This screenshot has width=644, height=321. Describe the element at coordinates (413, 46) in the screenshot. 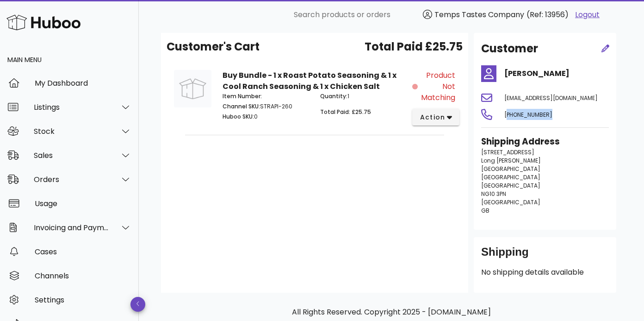

I see `span: Total Paid £25.75` at that location.